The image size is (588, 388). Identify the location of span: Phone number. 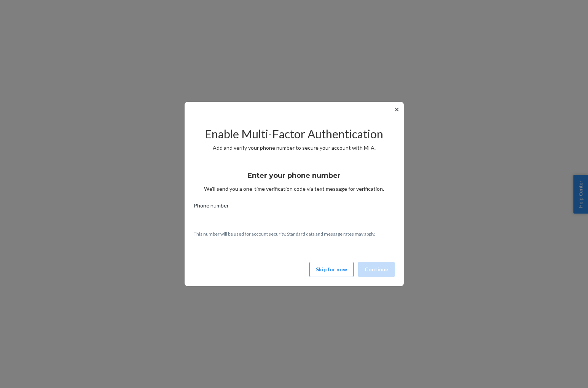
(211, 207).